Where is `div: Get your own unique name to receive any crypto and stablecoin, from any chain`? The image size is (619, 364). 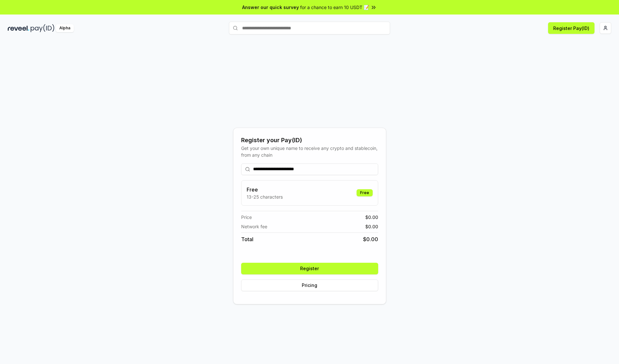
div: Get your own unique name to receive any crypto and stablecoin, from any chain is located at coordinates (310, 152).